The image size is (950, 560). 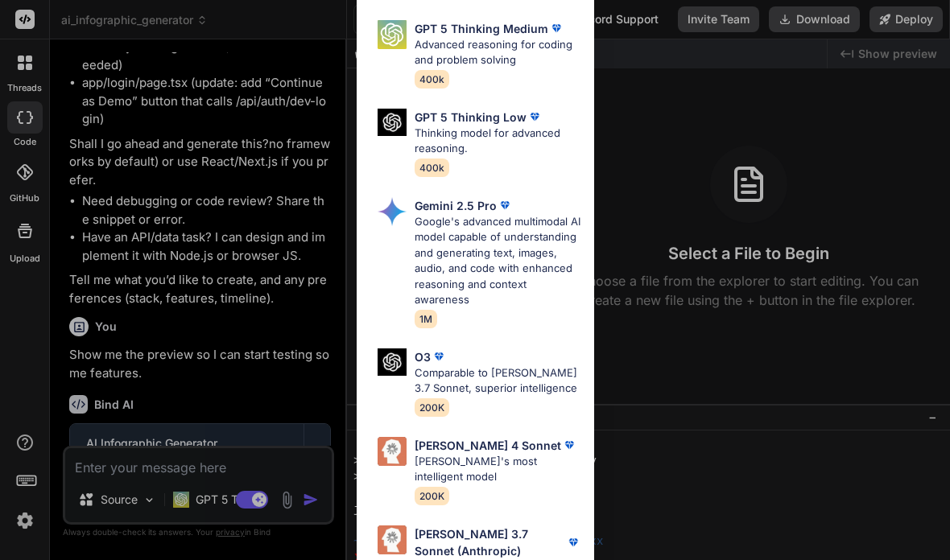 What do you see at coordinates (456, 205) in the screenshot?
I see `p: Gemini 2.5 Pro` at bounding box center [456, 205].